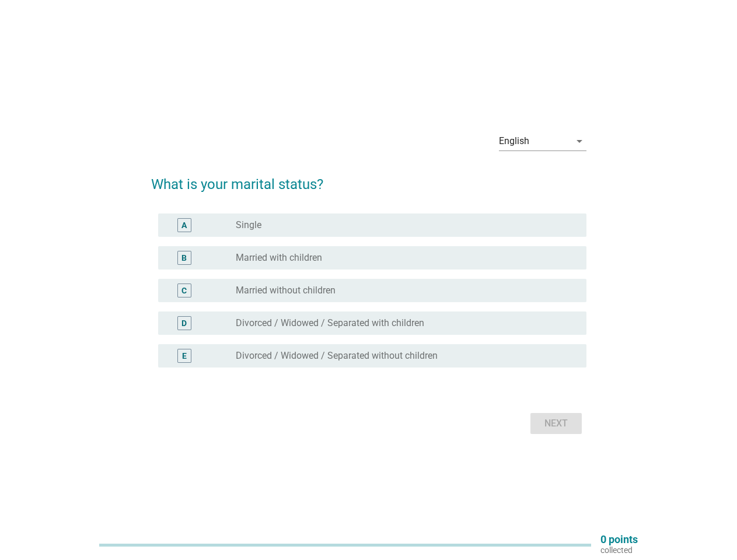  What do you see at coordinates (279, 258) in the screenshot?
I see `label: Married with children` at bounding box center [279, 258].